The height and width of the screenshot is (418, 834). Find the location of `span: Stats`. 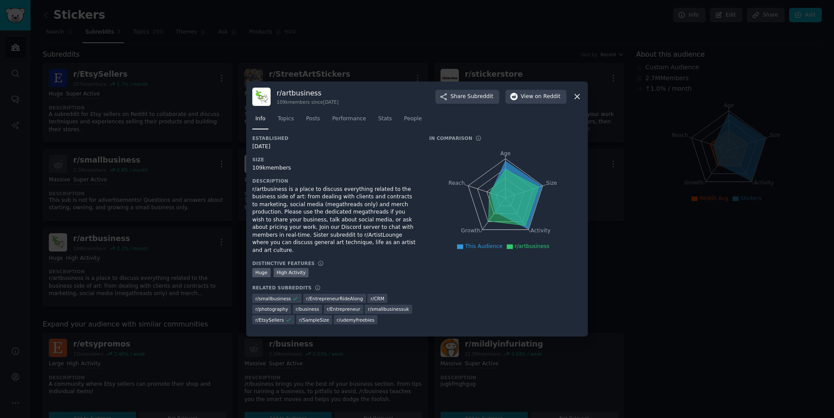

span: Stats is located at coordinates (385, 119).